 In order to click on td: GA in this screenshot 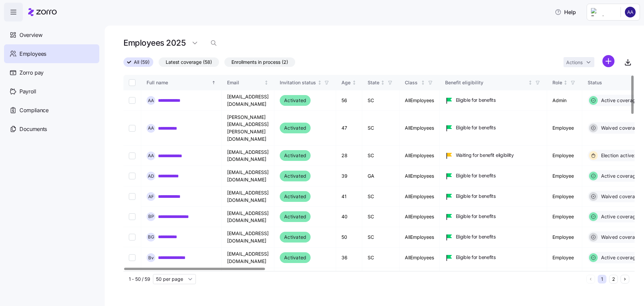, I will do `click(381, 176)`.